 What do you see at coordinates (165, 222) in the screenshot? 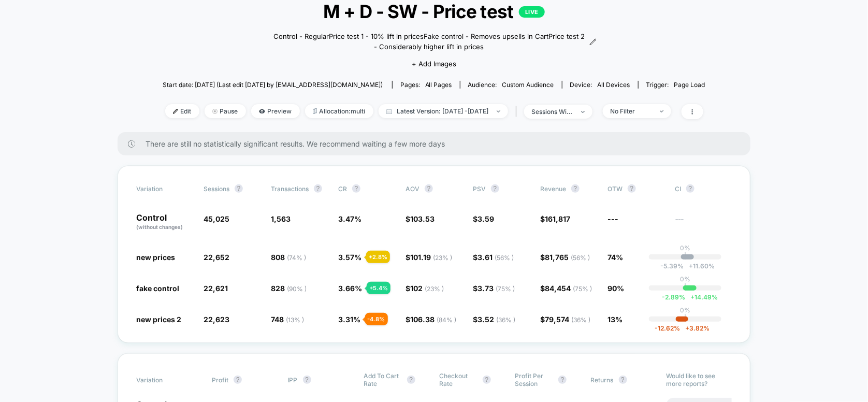
I see `p: Control` at bounding box center [165, 222].